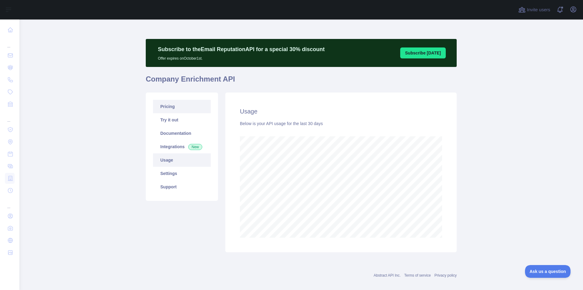  What do you see at coordinates (182, 106) in the screenshot?
I see `a: Pricing` at bounding box center [182, 106].